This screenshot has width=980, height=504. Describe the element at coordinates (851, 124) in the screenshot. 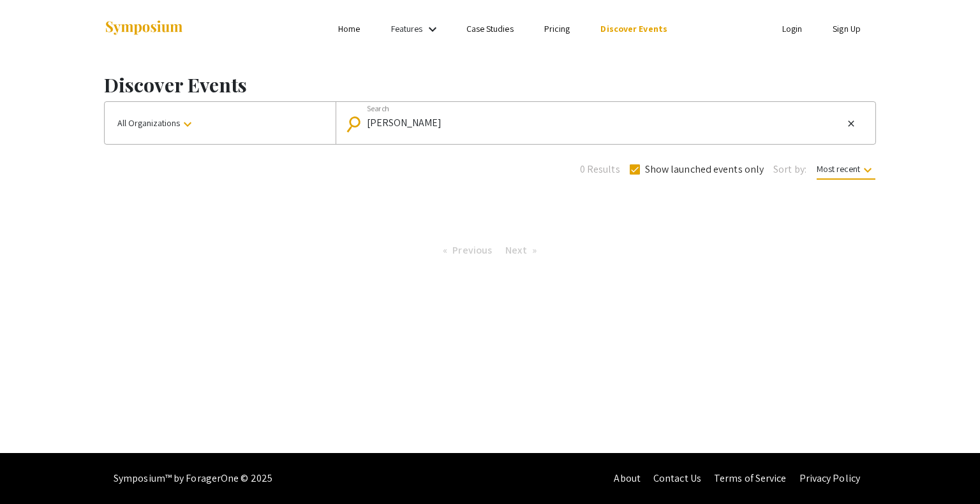

I see `button: Clear` at that location.